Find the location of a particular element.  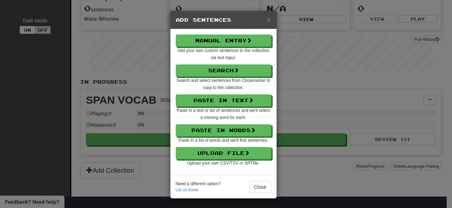

button: Upload File is located at coordinates (223, 153).